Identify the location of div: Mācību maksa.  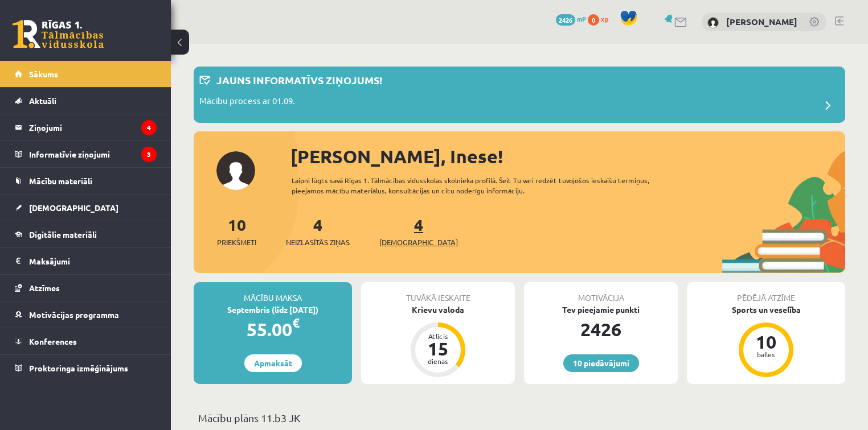
(273, 293).